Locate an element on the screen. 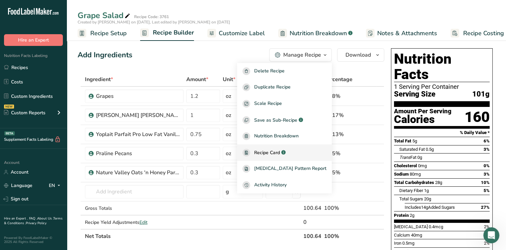  span: 0.4mcg is located at coordinates (436, 226).